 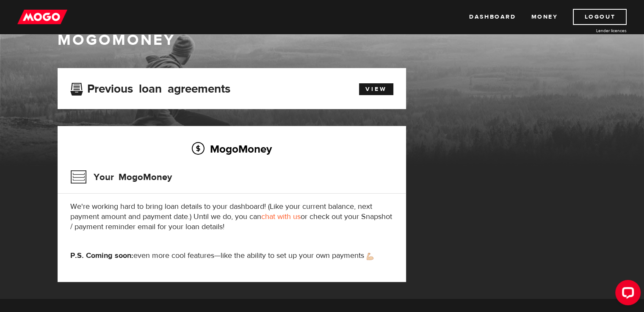 I want to click on h2: MogoMoney, so click(x=232, y=149).